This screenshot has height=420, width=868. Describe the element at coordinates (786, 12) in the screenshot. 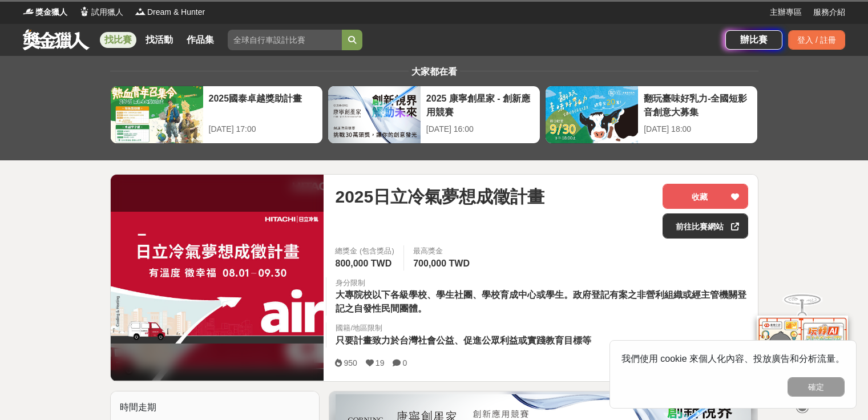

I see `a: 主辦專區` at that location.